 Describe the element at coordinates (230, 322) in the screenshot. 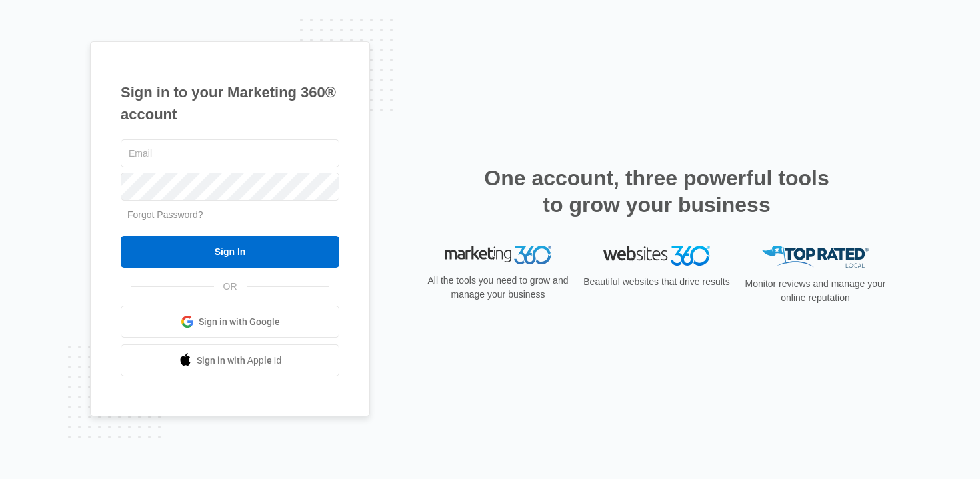

I see `a: Sign in with Google` at that location.